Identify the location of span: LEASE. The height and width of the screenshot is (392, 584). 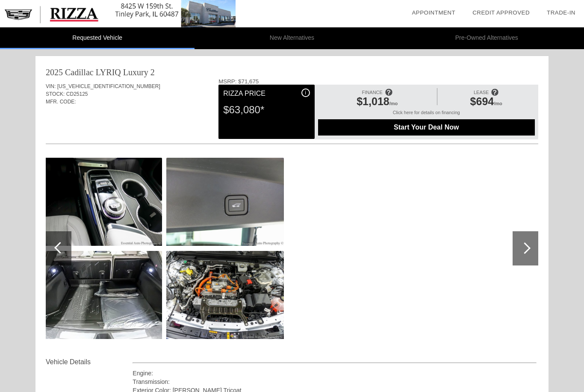
(481, 93).